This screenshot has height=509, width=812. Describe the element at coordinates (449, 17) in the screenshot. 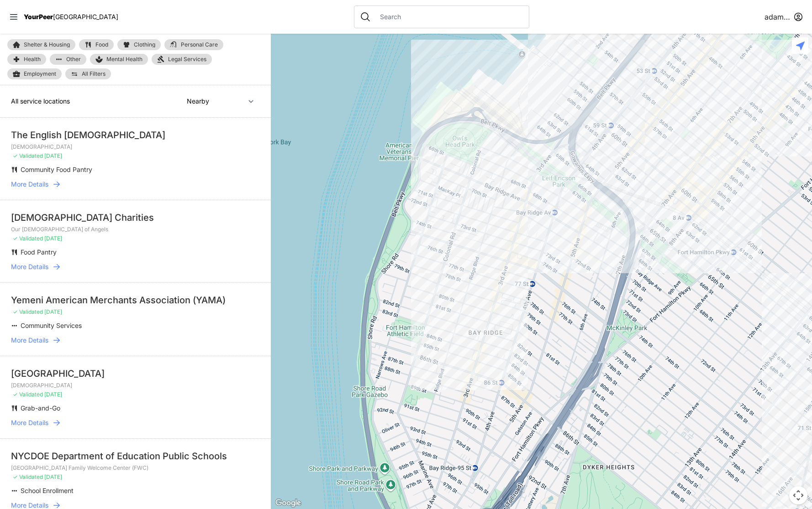

I see `input: Search` at that location.